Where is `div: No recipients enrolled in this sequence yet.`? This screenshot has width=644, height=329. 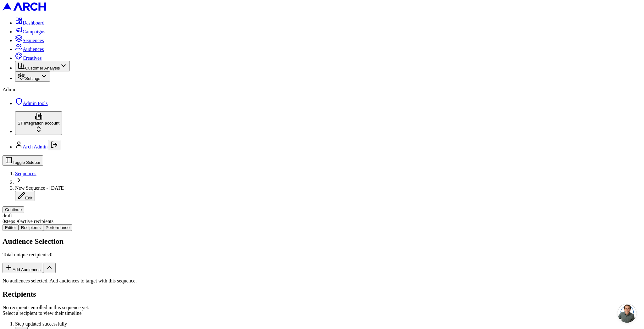
div: No recipients enrolled in this sequence yet. is located at coordinates (322, 308).